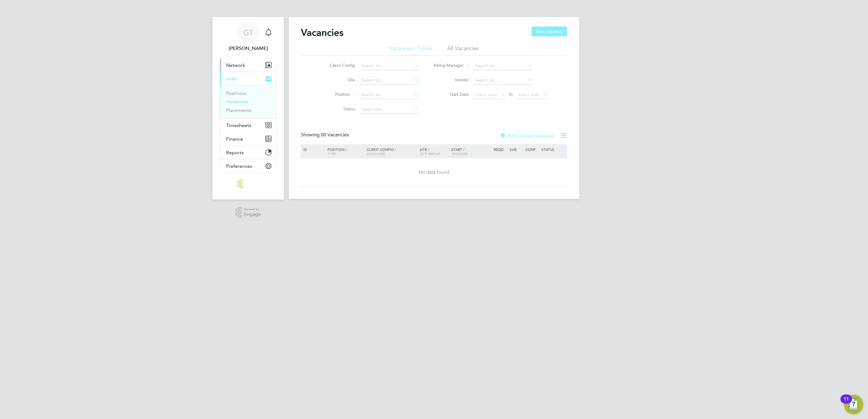 This screenshot has height=419, width=868. I want to click on span: To, so click(510, 94).